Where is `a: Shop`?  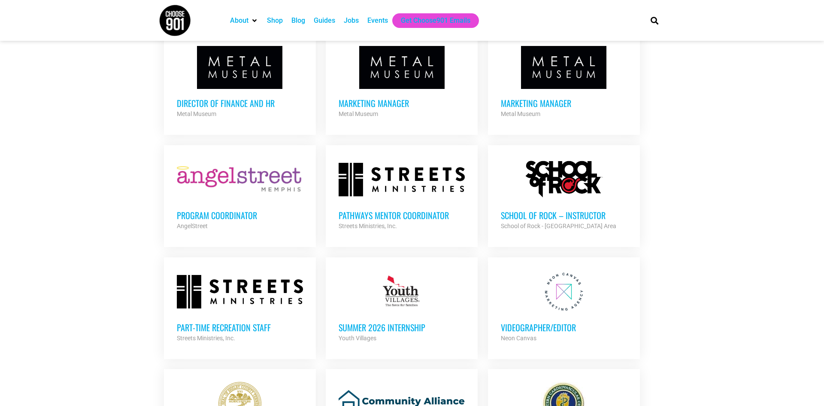
a: Shop is located at coordinates (275, 21).